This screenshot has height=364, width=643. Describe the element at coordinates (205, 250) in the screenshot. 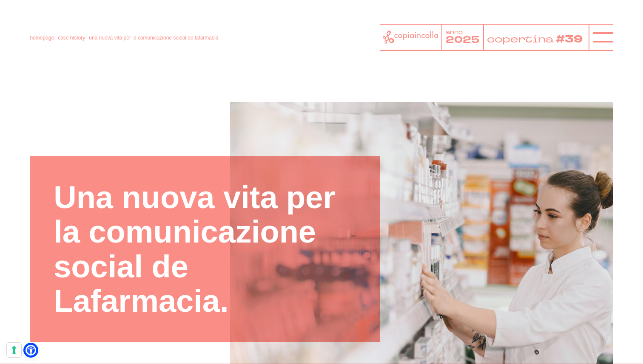

I see `h1: Una nuova vita per la comunicazione social de Lafarmacia.` at that location.